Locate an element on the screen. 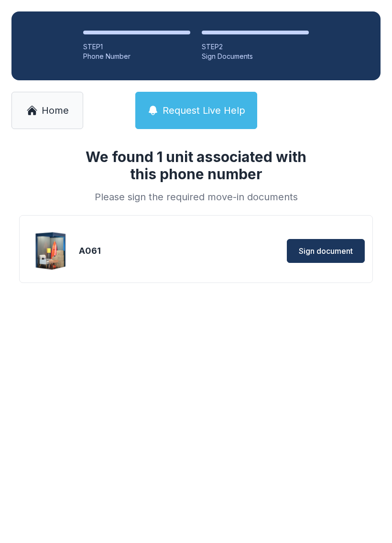 This screenshot has height=543, width=392. span: Home is located at coordinates (55, 110).